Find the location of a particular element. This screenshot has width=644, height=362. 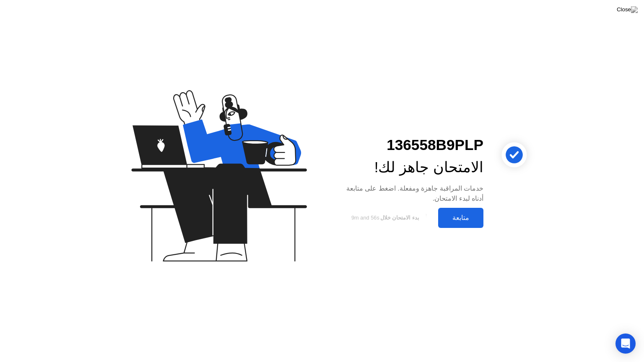

button: بدء الامتحان خلال9m and 56s is located at coordinates (384, 218).